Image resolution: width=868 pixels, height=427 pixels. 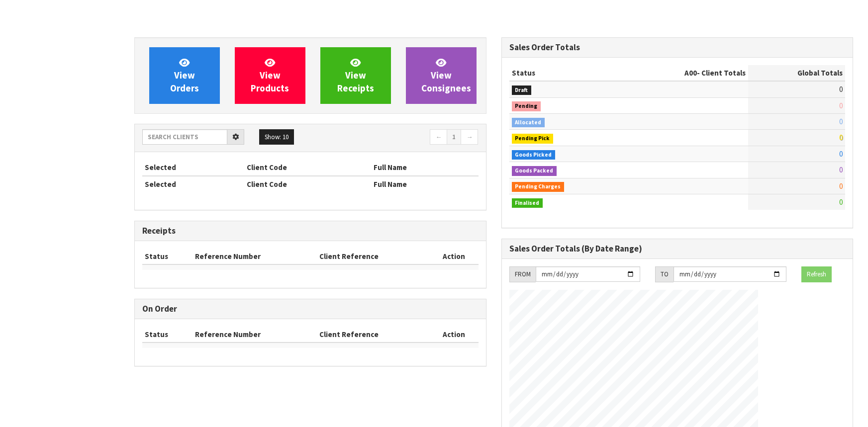 What do you see at coordinates (446, 75) in the screenshot?
I see `span: View Consignees` at bounding box center [446, 75].